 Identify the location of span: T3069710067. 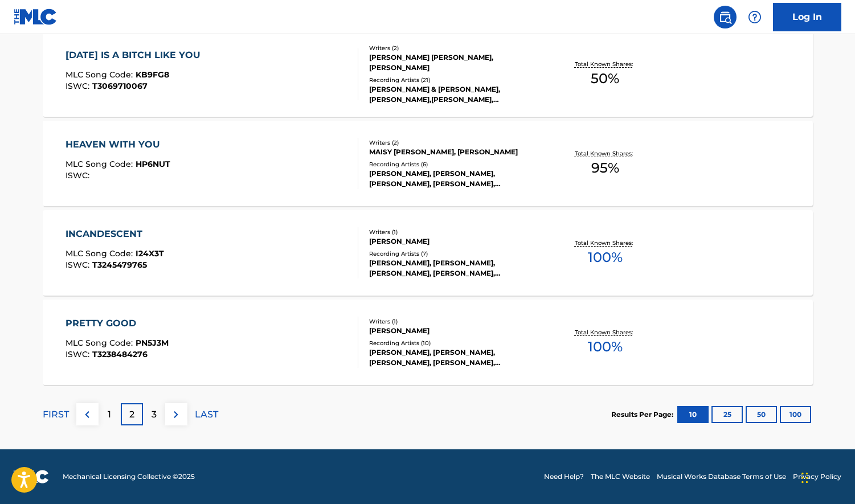
(120, 86).